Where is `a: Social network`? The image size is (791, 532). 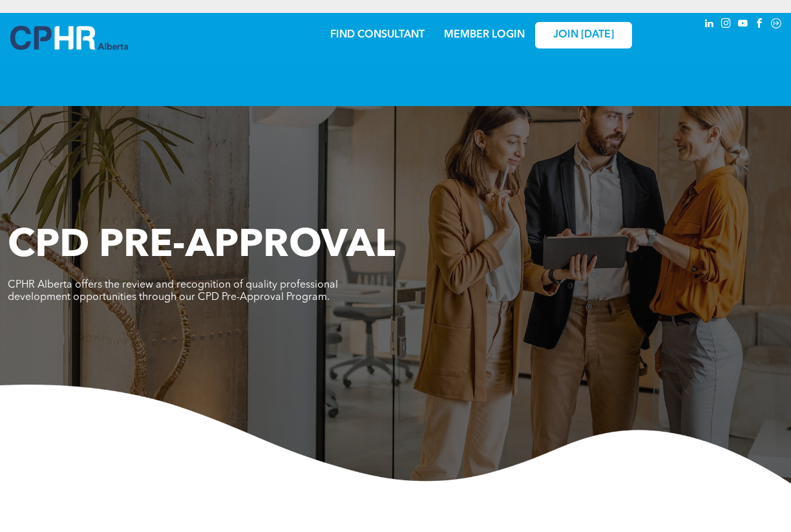 a: Social network is located at coordinates (776, 25).